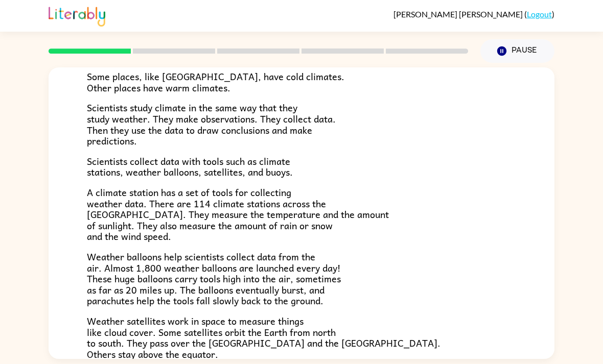  I want to click on span: Scientists study climate in the same way that they study weather. They make observations. They co..., so click(211, 124).